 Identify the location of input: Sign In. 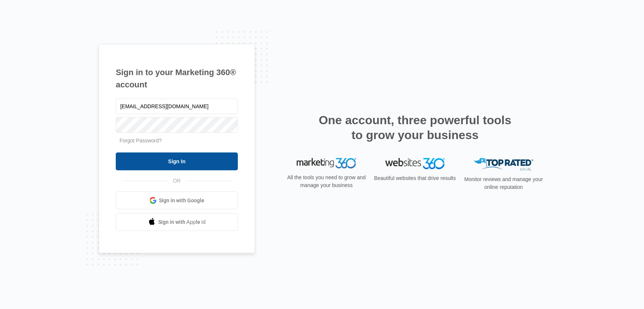
(177, 161).